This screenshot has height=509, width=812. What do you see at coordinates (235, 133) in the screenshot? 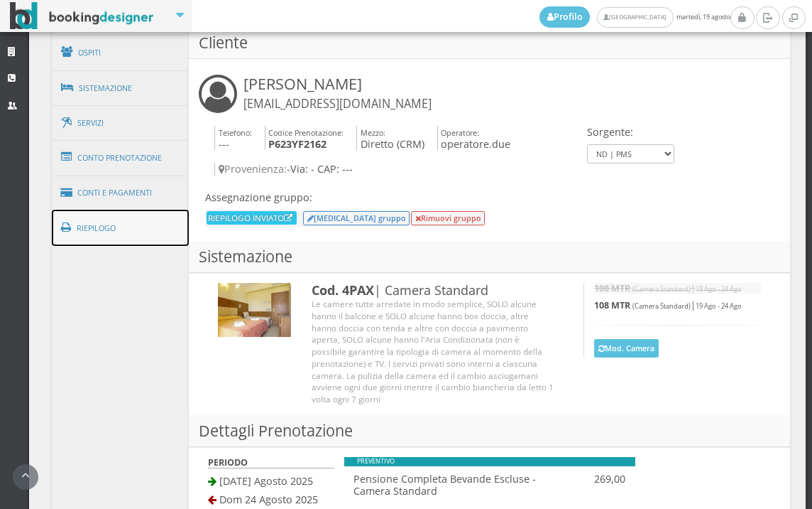
I see `small: Telefono:` at bounding box center [235, 133].